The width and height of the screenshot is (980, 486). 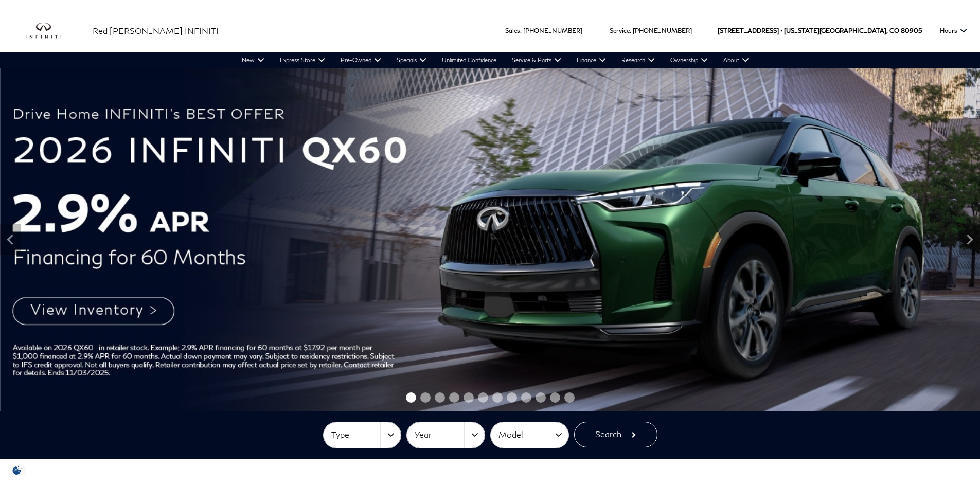 What do you see at coordinates (412, 60) in the screenshot?
I see `a: Specials` at bounding box center [412, 60].